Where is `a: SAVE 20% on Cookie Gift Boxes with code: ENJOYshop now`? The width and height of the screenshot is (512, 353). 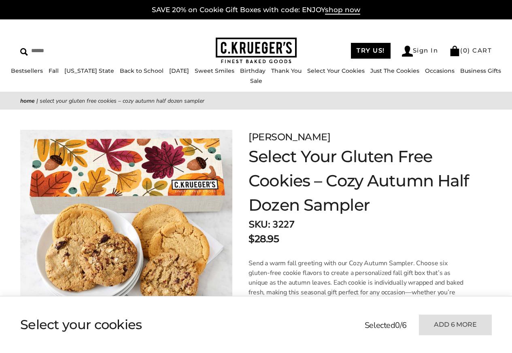 a: SAVE 20% on Cookie Gift Boxes with code: ENJOYshop now is located at coordinates (256, 10).